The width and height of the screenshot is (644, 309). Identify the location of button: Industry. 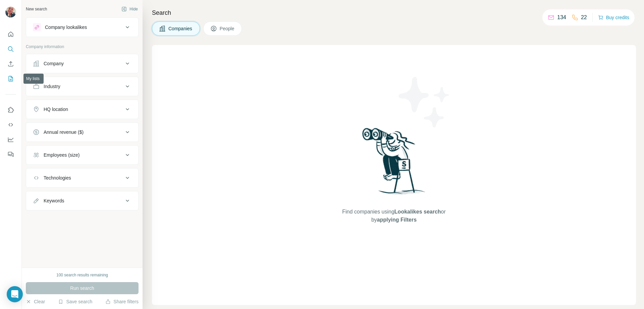
(82, 86).